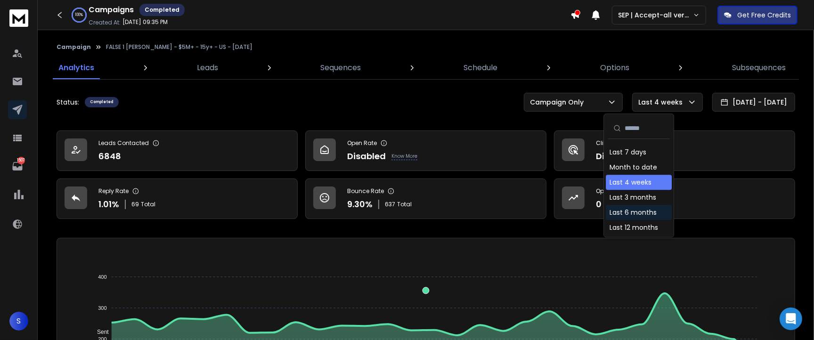 This screenshot has height=340, width=814. Describe the element at coordinates (207, 68) in the screenshot. I see `a: Leads` at that location.